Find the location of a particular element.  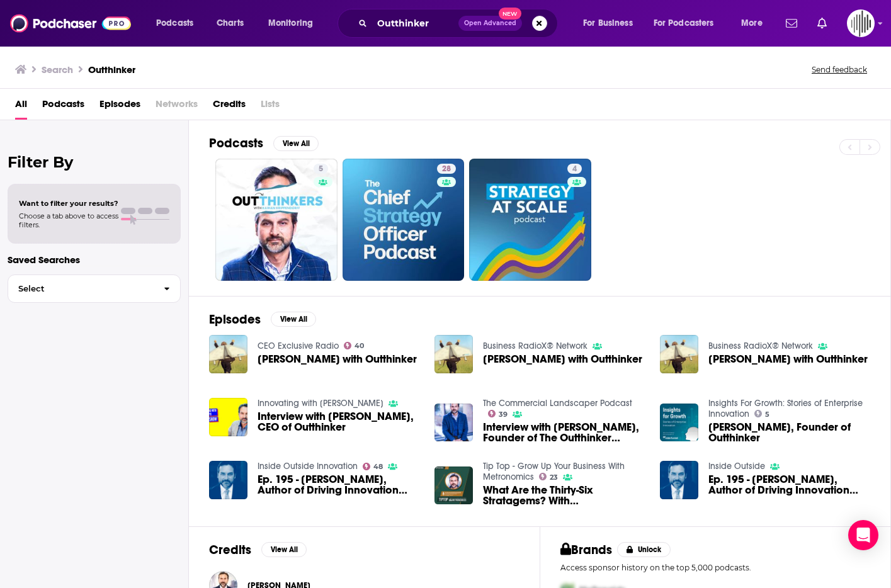

a: Insights For Growth: Stories of Enterprise Innovation is located at coordinates (785, 409).